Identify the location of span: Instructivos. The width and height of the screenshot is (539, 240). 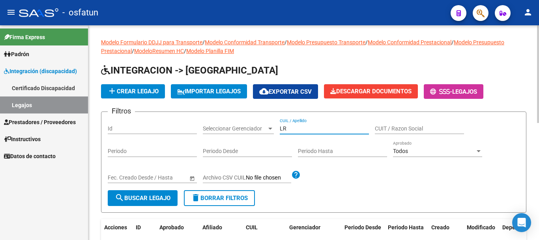
(22, 139).